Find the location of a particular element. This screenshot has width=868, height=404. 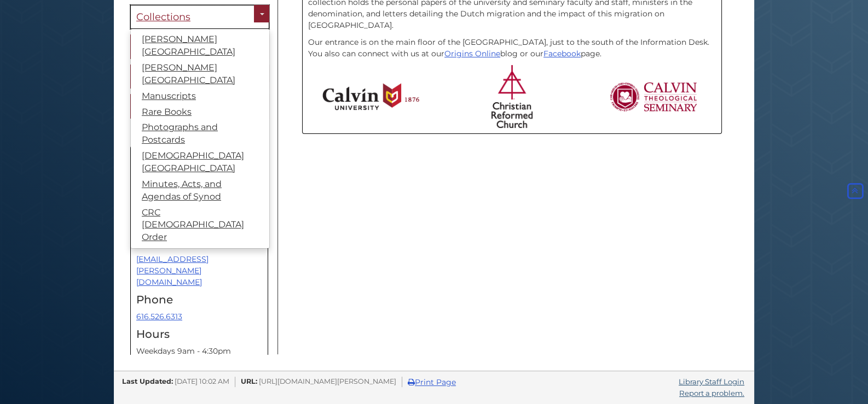

a: 616.526.6313 is located at coordinates (159, 316).